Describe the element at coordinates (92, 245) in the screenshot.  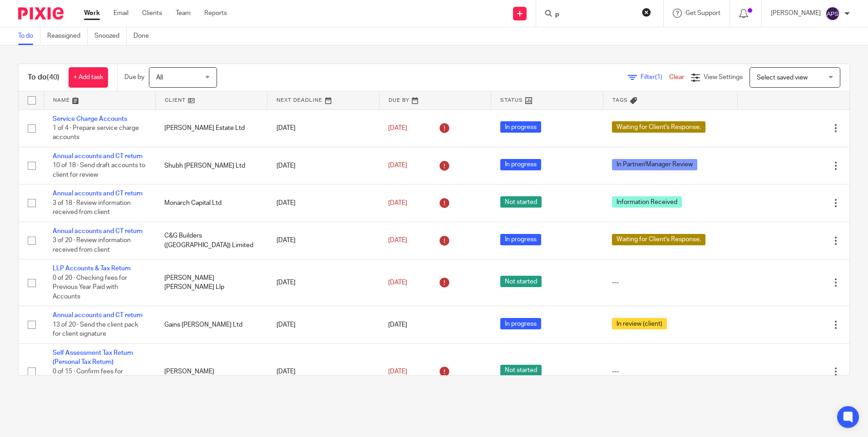
I see `span: 3 of 20 · Review information received from client` at that location.